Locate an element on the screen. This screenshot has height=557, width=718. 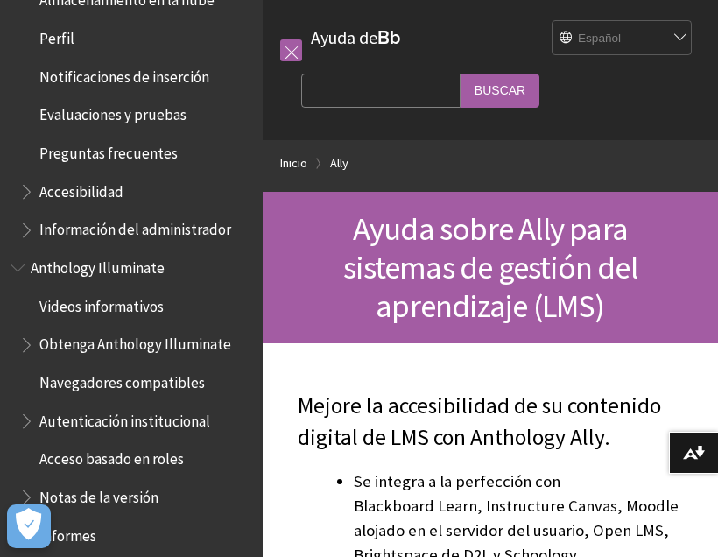
span: Informes is located at coordinates (67, 532).